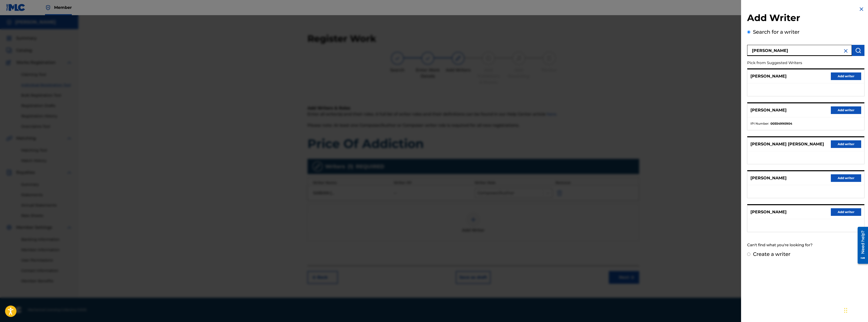 The height and width of the screenshot is (322, 868). I want to click on label: Search for a writer, so click(777, 32).